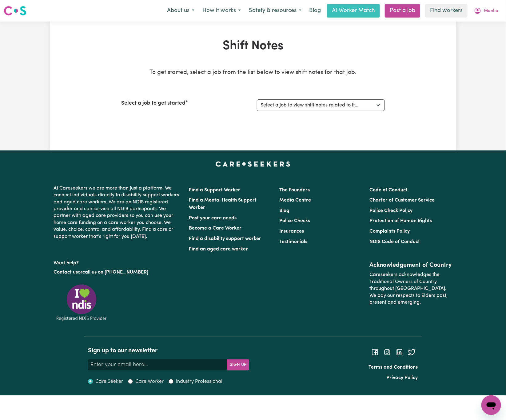 Image resolution: width=506 pixels, height=420 pixels. Describe the element at coordinates (169, 351) in the screenshot. I see `h2: Sign up to our newsletter` at that location.